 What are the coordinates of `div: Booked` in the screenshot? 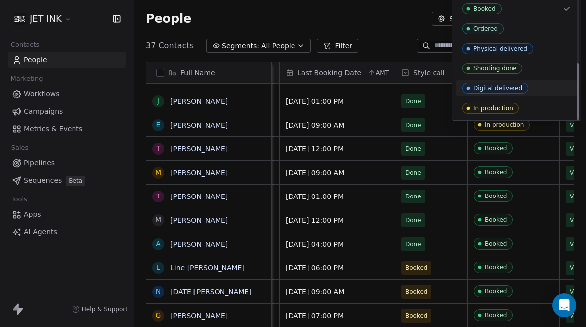 It's located at (484, 9).